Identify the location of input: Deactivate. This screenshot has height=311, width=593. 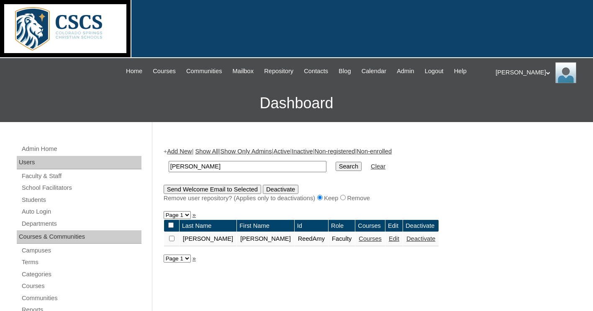
(280, 189).